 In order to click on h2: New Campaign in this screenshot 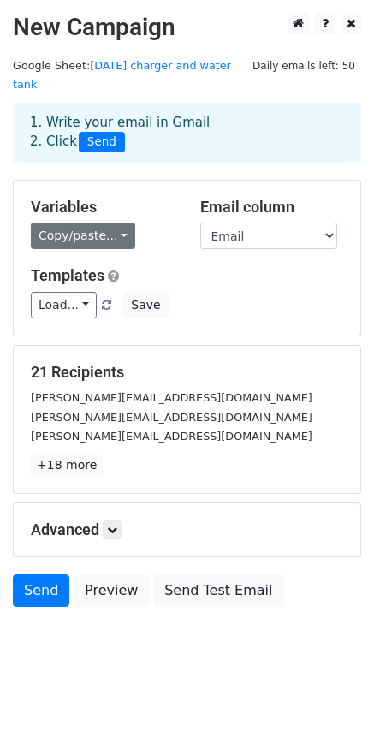, I will do `click(187, 27)`.